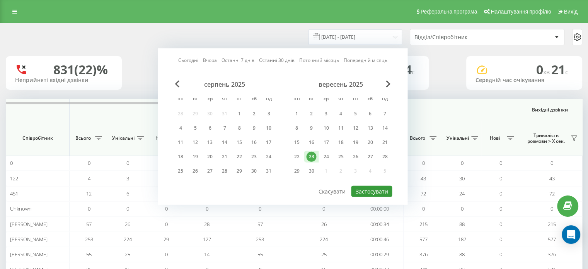 The width and height of the screenshot is (588, 269). I want to click on div: пт 29 серп 2025 р., so click(239, 171).